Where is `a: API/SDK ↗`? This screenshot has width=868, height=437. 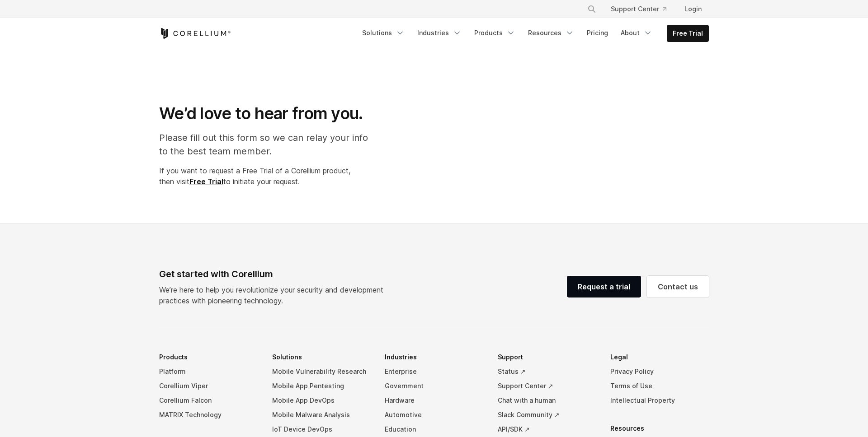 a: API/SDK ↗ is located at coordinates (547, 430).